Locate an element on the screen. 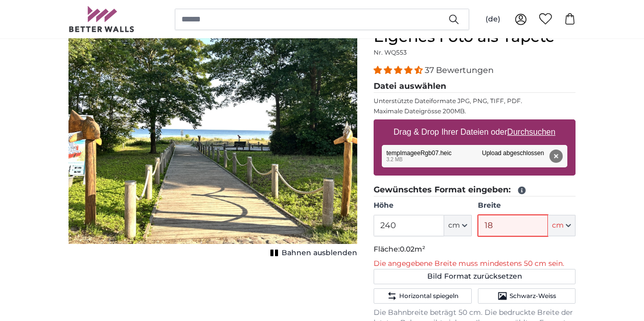 The image size is (644, 321). span: 4.32 stars is located at coordinates (399, 70).